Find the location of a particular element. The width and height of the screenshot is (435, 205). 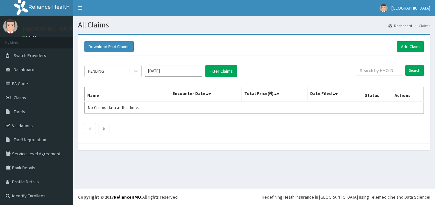

a: Online is located at coordinates (30, 37).